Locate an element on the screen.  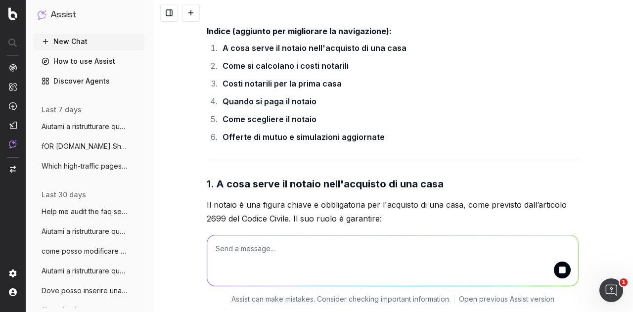
span: come posso modificare questo abstract in is located at coordinates (85, 251).